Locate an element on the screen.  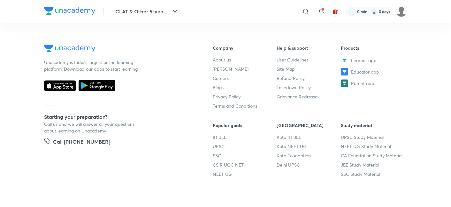
a: Parent app is located at coordinates (373, 83).